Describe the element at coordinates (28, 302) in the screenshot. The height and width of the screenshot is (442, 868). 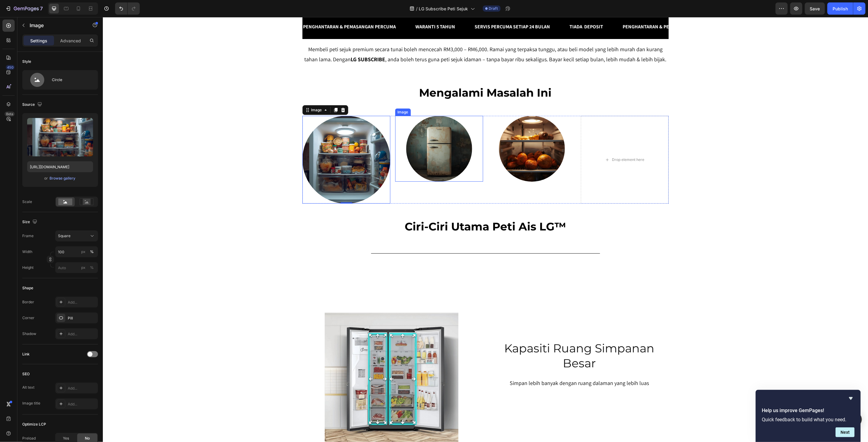
I see `div: Border` at that location.